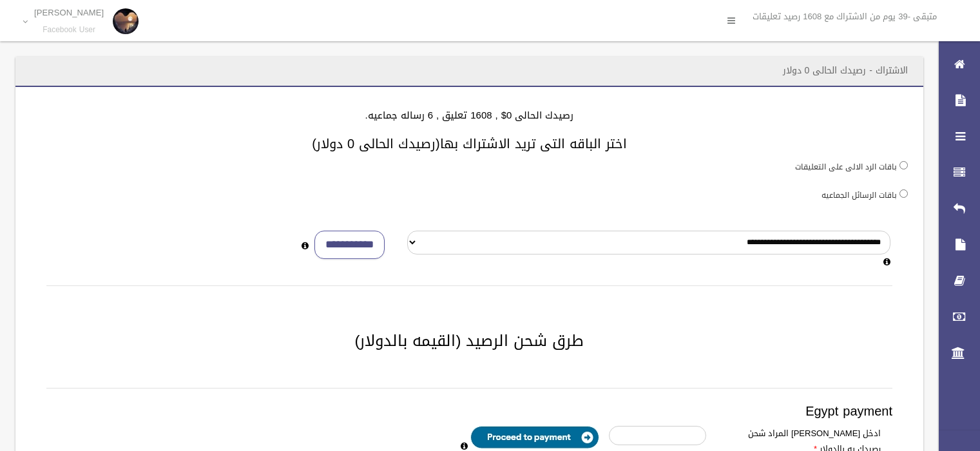 The height and width of the screenshot is (451, 980). I want to click on label: باقات الرد الالى على التعليقات, so click(847, 167).